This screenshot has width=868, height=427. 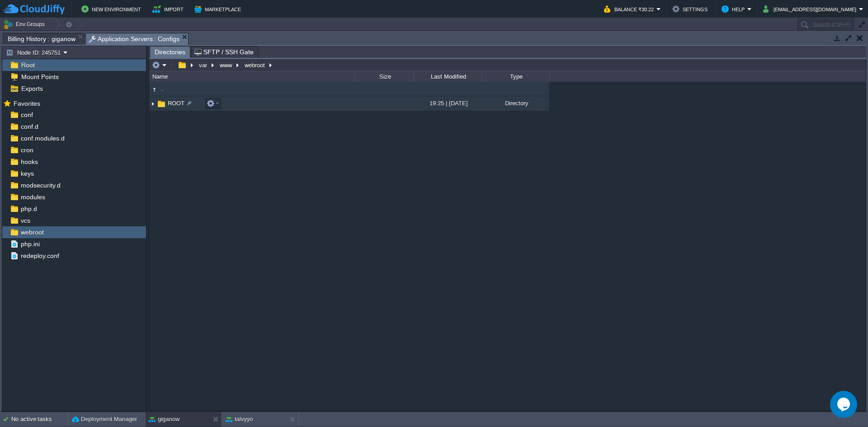 What do you see at coordinates (734, 9) in the screenshot?
I see `button: Help` at bounding box center [734, 9].